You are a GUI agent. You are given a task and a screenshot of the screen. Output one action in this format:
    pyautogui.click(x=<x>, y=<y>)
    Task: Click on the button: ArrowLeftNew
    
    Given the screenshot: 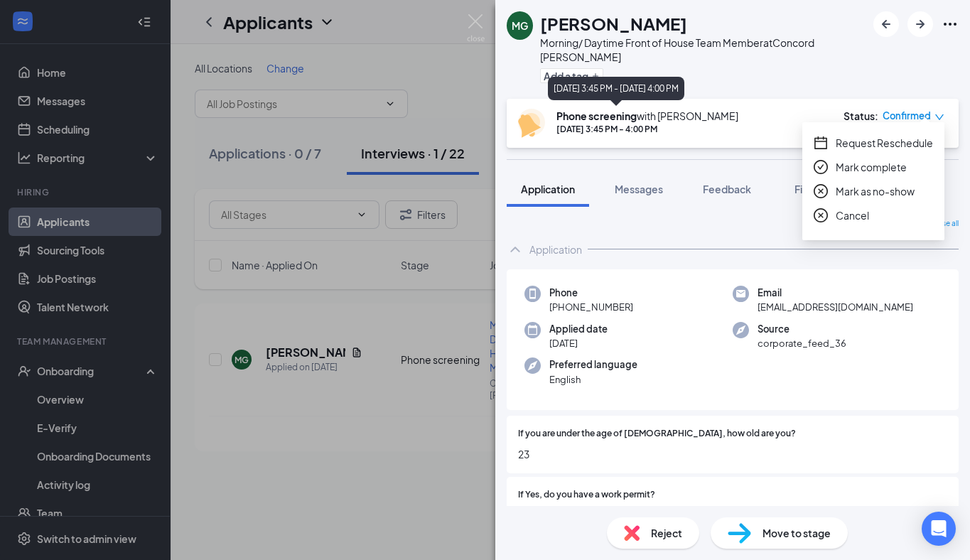 What is the action you would take?
    pyautogui.click(x=886, y=24)
    